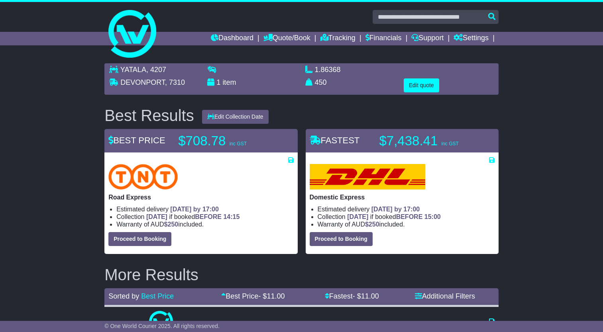 This screenshot has height=332, width=603. What do you see at coordinates (133, 70) in the screenshot?
I see `span: YATALA` at bounding box center [133, 70].